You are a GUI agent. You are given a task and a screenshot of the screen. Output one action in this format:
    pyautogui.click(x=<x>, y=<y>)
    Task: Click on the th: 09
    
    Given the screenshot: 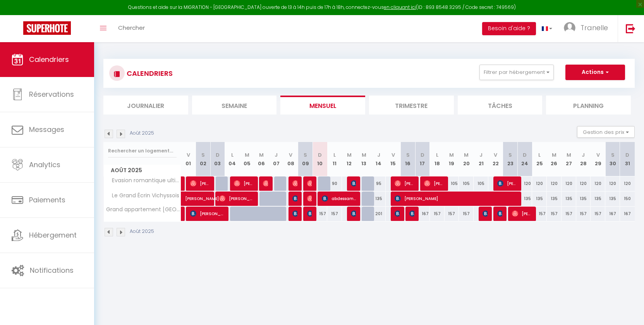 What is the action you would take?
    pyautogui.click(x=305, y=159)
    